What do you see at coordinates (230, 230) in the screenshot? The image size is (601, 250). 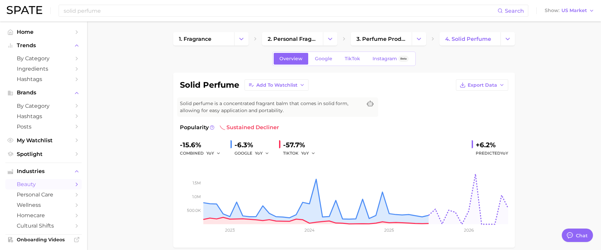 I see `tspan: 2023` at bounding box center [230, 230].